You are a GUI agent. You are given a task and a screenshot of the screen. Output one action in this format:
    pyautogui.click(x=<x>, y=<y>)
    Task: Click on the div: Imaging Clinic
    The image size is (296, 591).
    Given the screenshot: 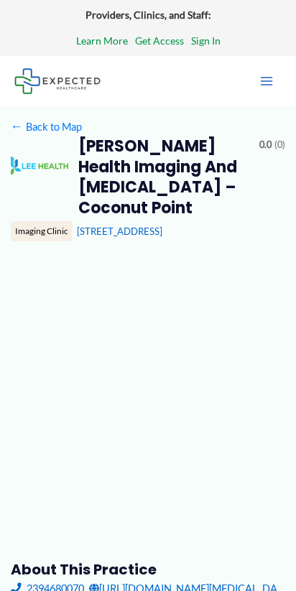 What is the action you would take?
    pyautogui.click(x=42, y=231)
    